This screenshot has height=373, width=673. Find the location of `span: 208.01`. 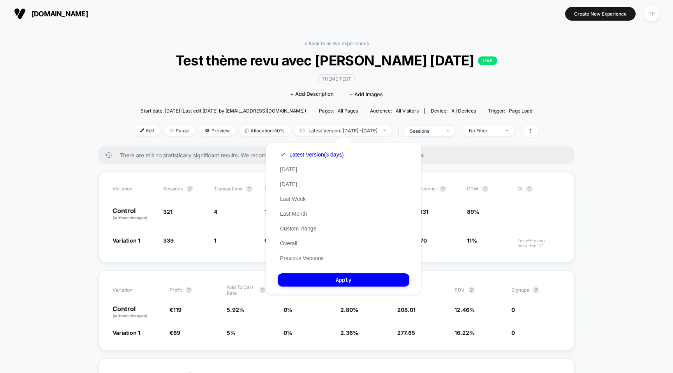

span: 208.01 is located at coordinates (406, 310).